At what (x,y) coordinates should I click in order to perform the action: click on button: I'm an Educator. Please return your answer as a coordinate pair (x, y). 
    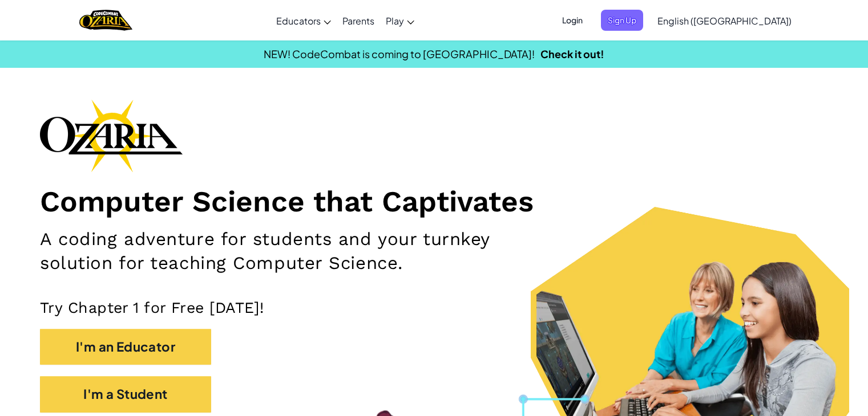
    Looking at the image, I should click on (125, 347).